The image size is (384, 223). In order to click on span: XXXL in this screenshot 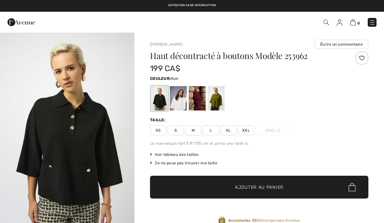, I will do `click(273, 130)`.